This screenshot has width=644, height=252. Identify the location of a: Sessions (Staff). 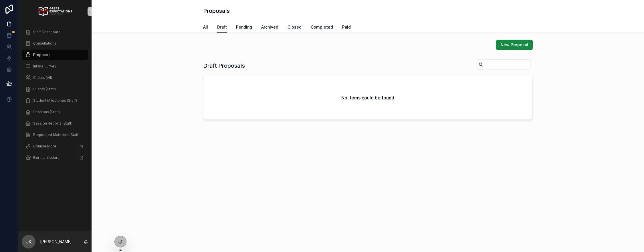
(55, 112).